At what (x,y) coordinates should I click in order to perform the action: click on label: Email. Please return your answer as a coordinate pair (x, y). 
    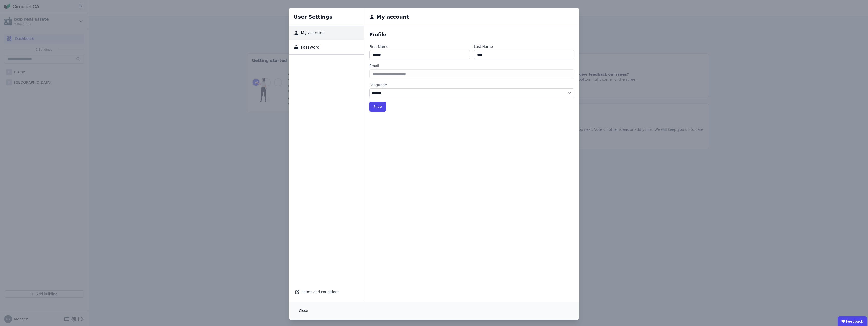
    Looking at the image, I should click on (472, 66).